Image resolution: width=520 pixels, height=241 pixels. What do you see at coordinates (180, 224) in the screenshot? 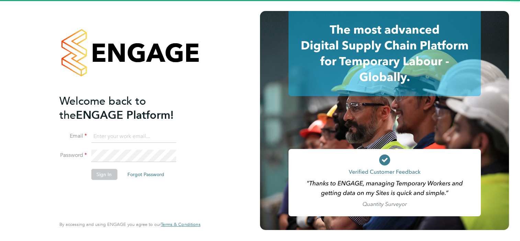
I see `span: Terms & Conditions` at bounding box center [180, 224].